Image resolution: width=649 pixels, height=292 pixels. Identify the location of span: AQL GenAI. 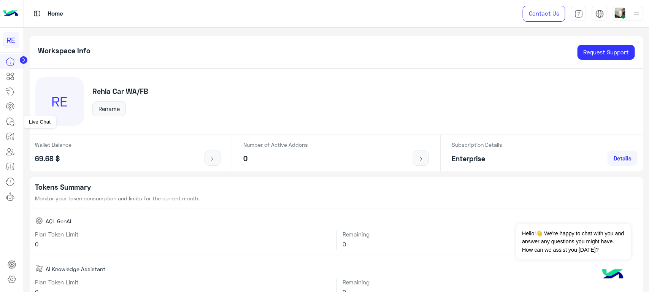
(58, 221).